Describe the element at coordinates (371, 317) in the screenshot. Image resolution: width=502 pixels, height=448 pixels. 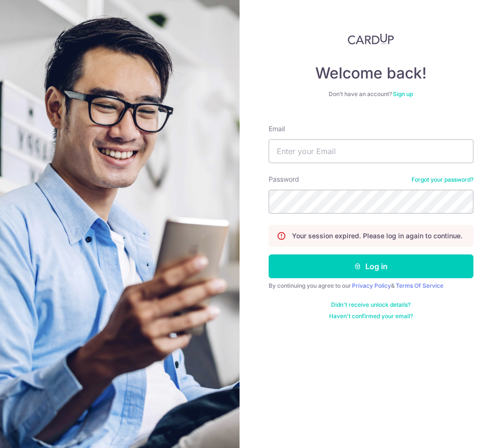
I see `a: Haven't confirmed your email?` at that location.